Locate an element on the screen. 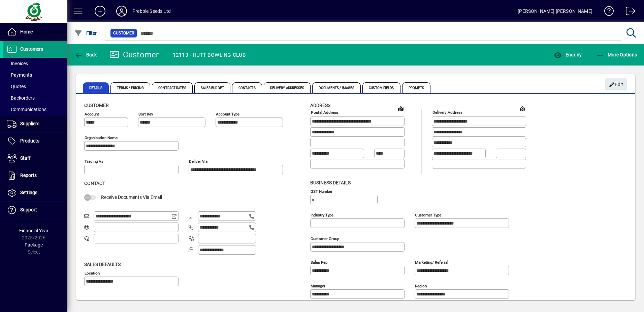 The image size is (644, 312). span: Sales defaults is located at coordinates (102, 264).